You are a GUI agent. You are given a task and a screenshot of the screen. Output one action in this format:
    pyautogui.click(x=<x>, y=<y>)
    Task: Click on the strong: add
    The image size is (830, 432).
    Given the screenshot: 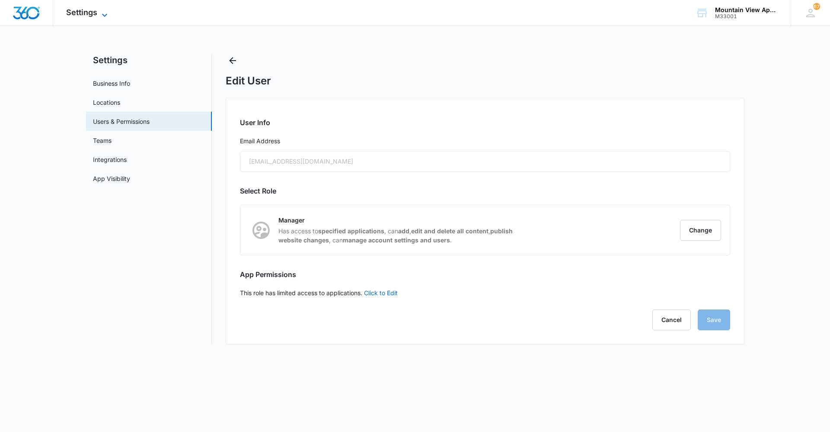 What is the action you would take?
    pyautogui.click(x=404, y=230)
    